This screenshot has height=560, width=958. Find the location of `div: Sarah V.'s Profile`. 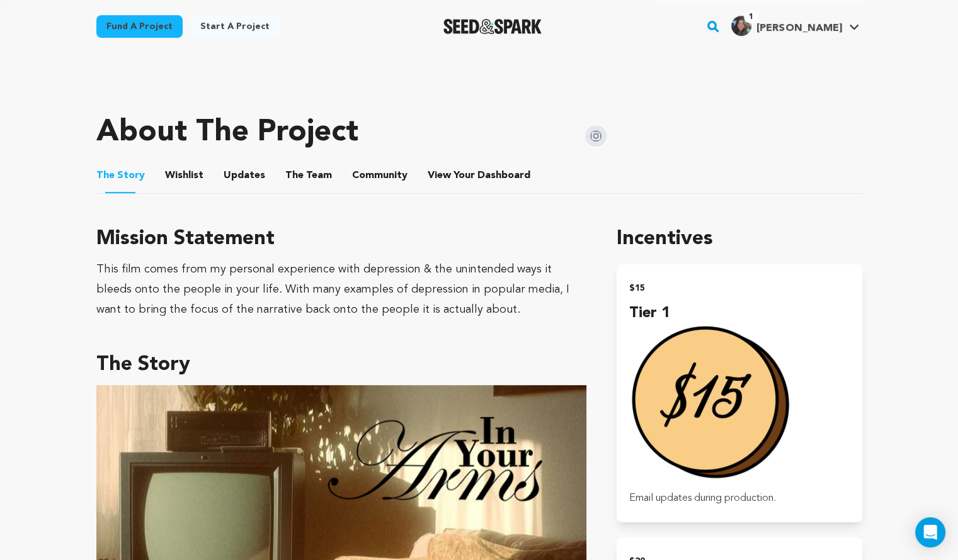

div: Sarah V.'s Profile is located at coordinates (786, 26).